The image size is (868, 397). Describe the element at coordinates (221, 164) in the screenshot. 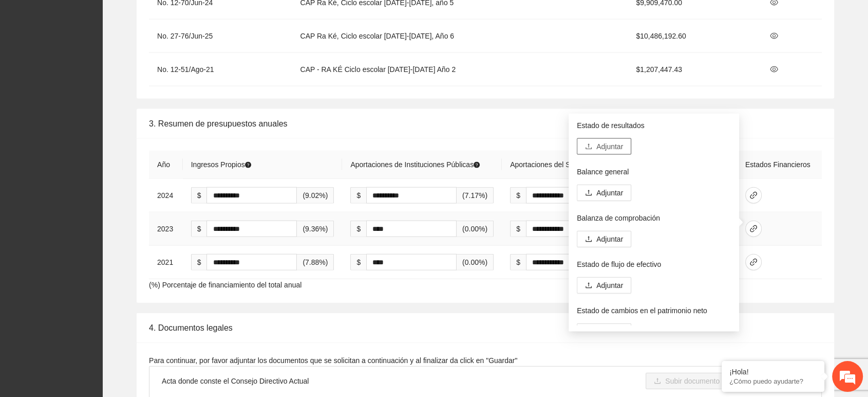

I see `span: Ingresos Propios` at that location.